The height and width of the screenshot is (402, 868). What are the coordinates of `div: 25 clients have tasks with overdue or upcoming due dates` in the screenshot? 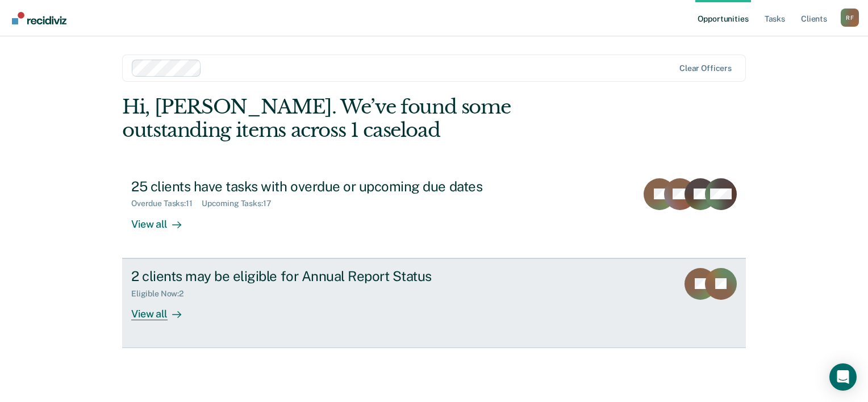 It's located at (331, 186).